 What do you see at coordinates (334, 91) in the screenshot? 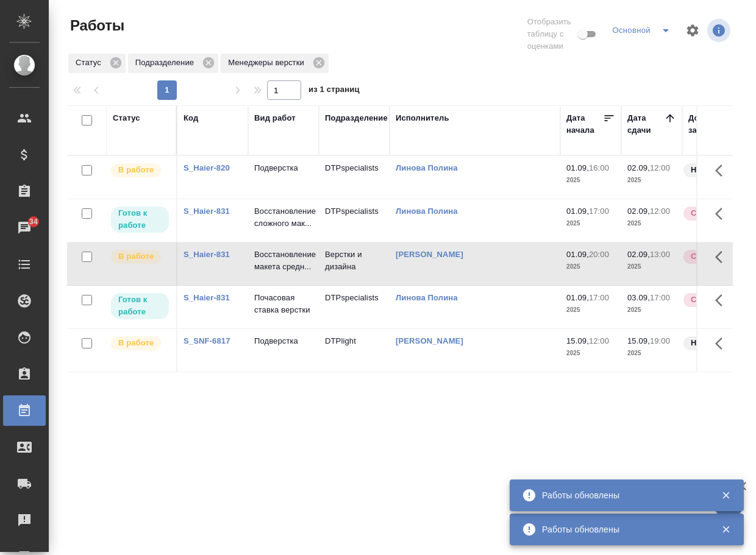
I see `span: из 1 страниц` at bounding box center [334, 91].